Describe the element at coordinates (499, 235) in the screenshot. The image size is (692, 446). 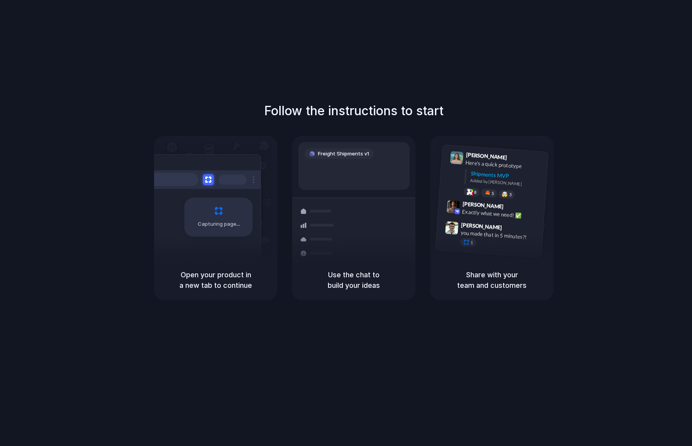
I see `div: you made that in 5 minutes?!` at that location.